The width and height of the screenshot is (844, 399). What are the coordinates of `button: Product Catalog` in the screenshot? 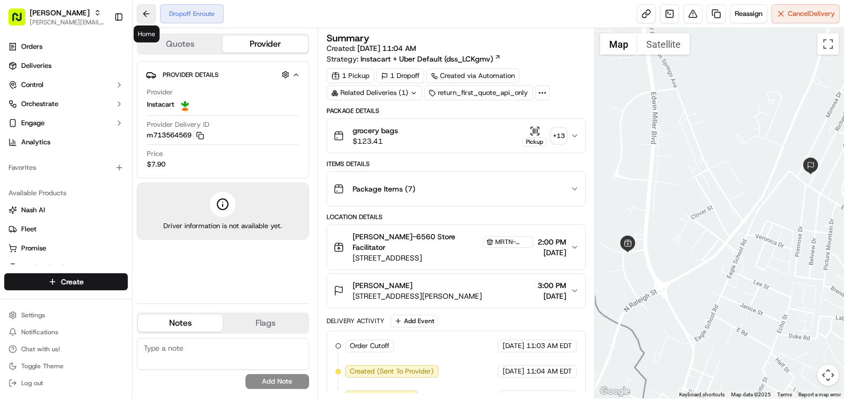 It's located at (66, 267).